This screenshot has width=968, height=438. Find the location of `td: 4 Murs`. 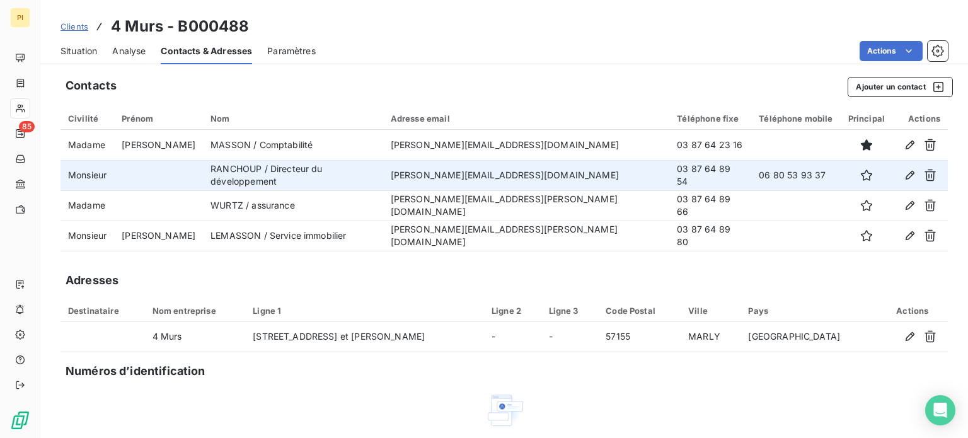

td: 4 Murs is located at coordinates (195, 337).